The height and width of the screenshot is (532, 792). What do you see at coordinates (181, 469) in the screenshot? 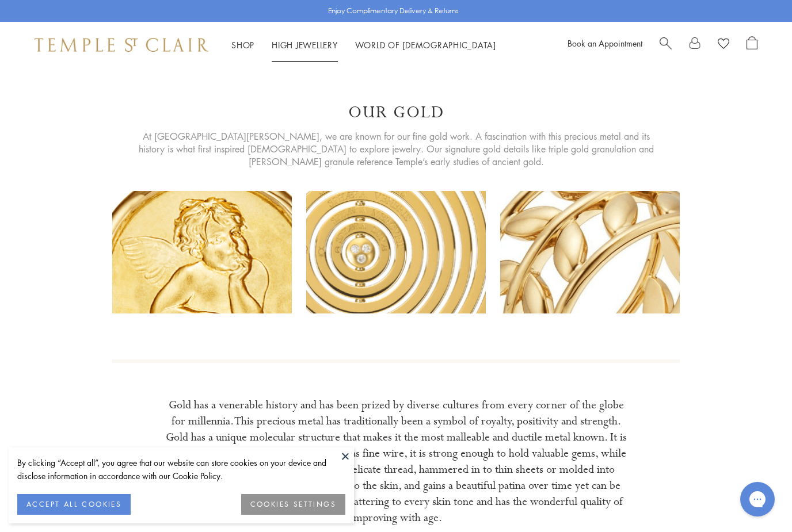
I see `div: By clicking “Accept all”, you agree that our website can store cookies on your device and disclos...` at bounding box center [181, 469].